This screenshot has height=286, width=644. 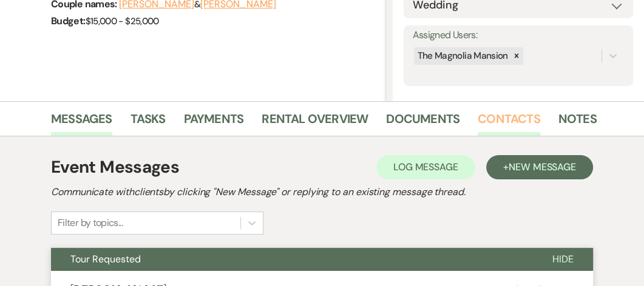 I want to click on span: Log Message, so click(x=425, y=166).